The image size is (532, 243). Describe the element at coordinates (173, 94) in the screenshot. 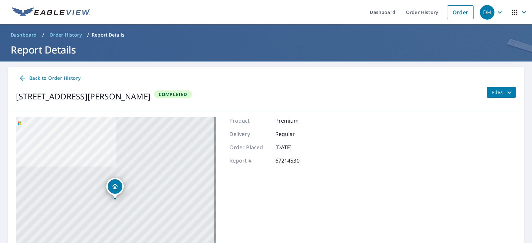

I see `span: Completed` at that location.